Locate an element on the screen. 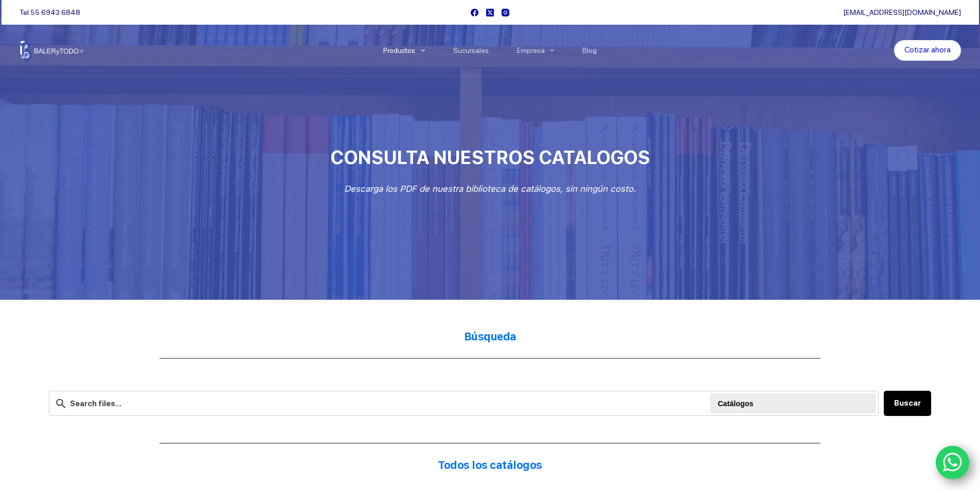 The width and height of the screenshot is (980, 490). a: Instagram is located at coordinates (505, 12).